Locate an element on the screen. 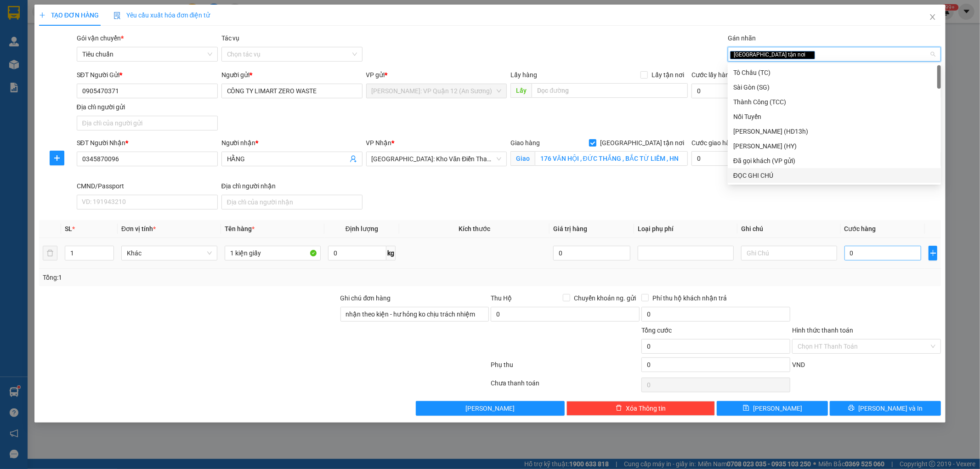  input: Địa chỉ của người nhận is located at coordinates (291, 202).